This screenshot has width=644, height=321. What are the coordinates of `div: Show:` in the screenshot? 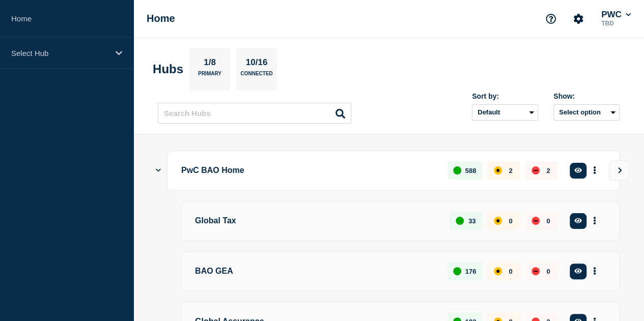 It's located at (587, 96).